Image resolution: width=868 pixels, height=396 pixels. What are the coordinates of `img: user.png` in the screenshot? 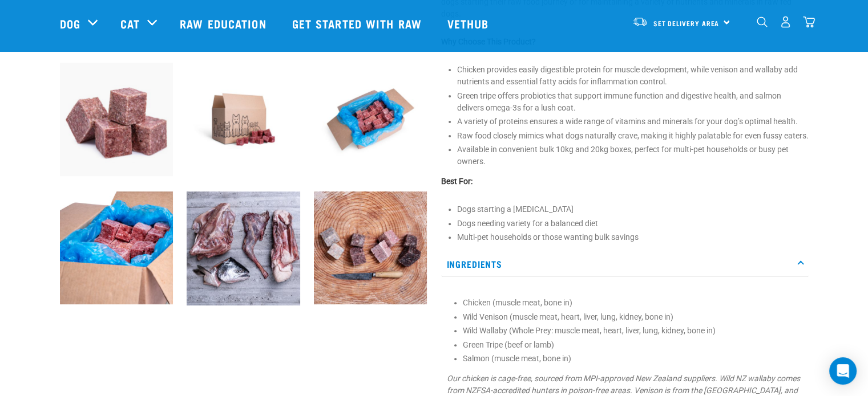 It's located at (785, 22).